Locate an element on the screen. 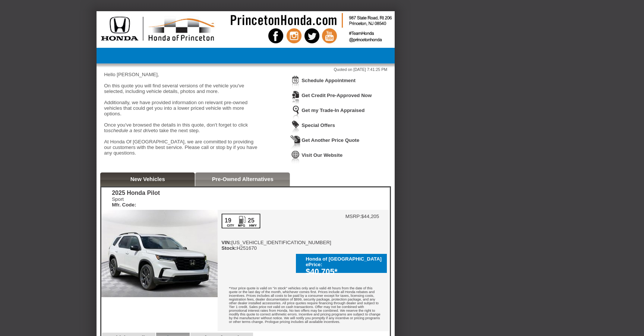 This screenshot has width=644, height=336. div: 2025 Honda Pilot is located at coordinates (135, 193).